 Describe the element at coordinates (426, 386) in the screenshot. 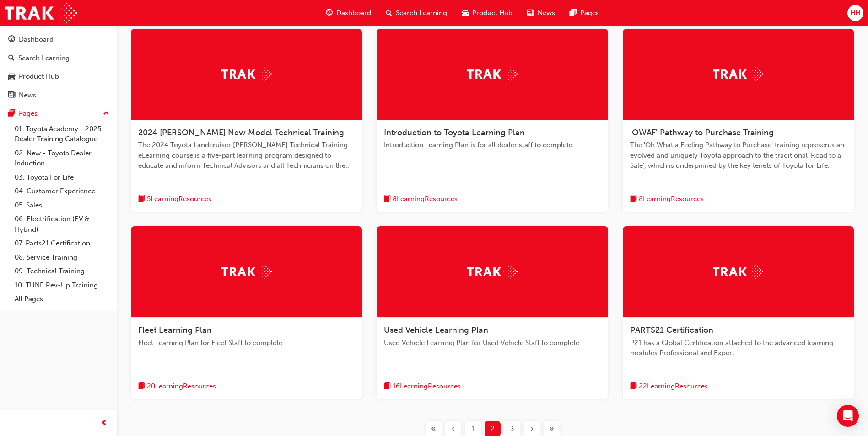

I see `span: 16 Learning Resources` at that location.